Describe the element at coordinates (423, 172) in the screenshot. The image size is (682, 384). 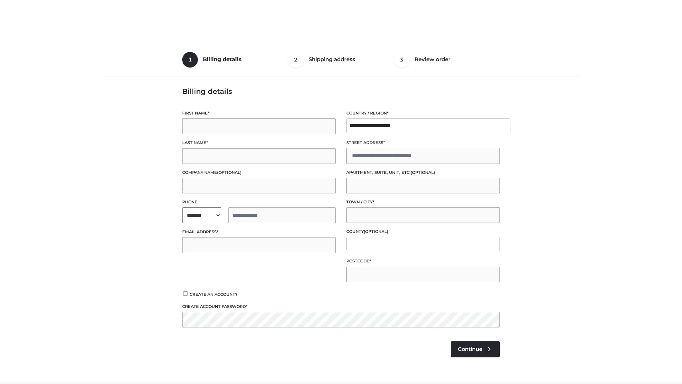
I see `label: Apartment, suite, unit, etc.` at that location.